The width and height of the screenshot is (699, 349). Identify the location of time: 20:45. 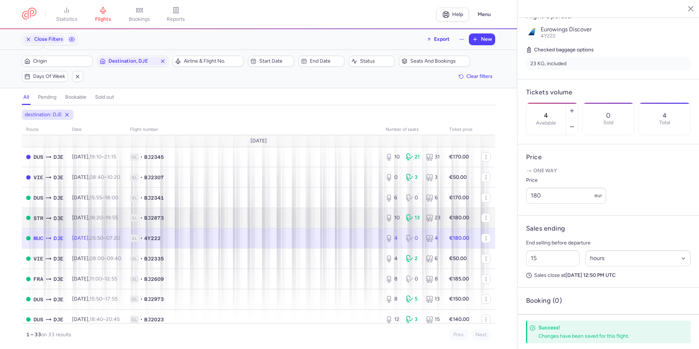
(113, 319).